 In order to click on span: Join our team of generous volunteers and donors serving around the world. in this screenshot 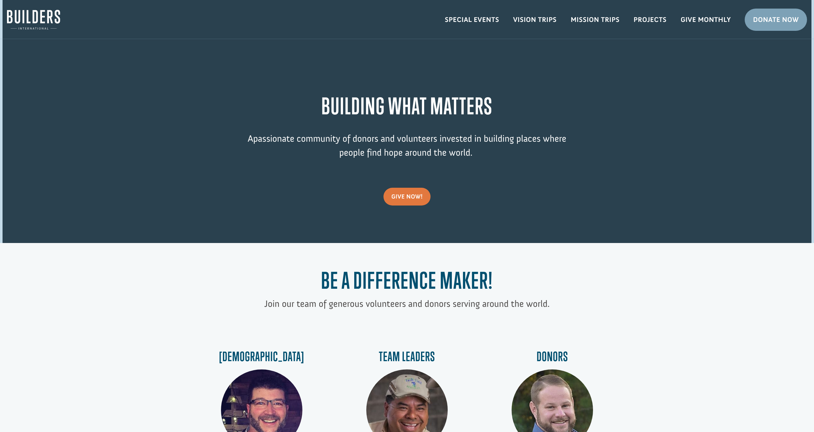, I will do `click(407, 304)`.